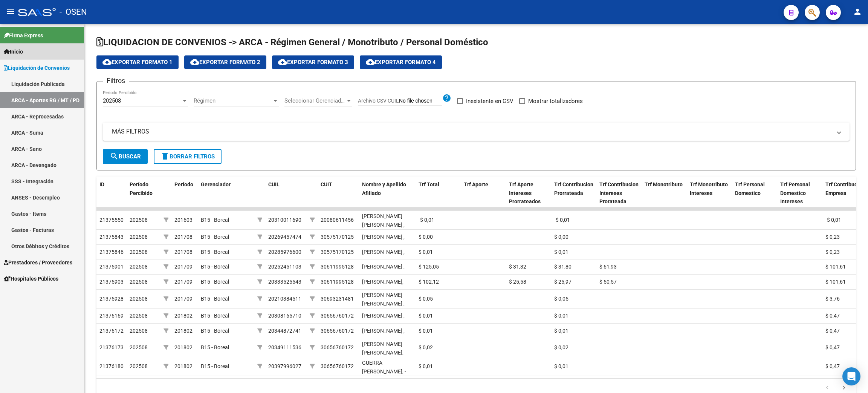  I want to click on datatable-header-cell: Nombre y Apellido Afiliado, so click(387, 193).